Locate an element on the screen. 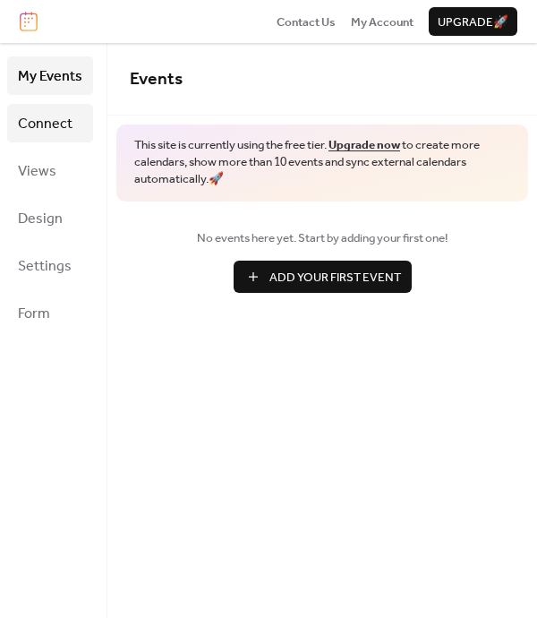 The width and height of the screenshot is (537, 618). a: My Account is located at coordinates (382, 21).